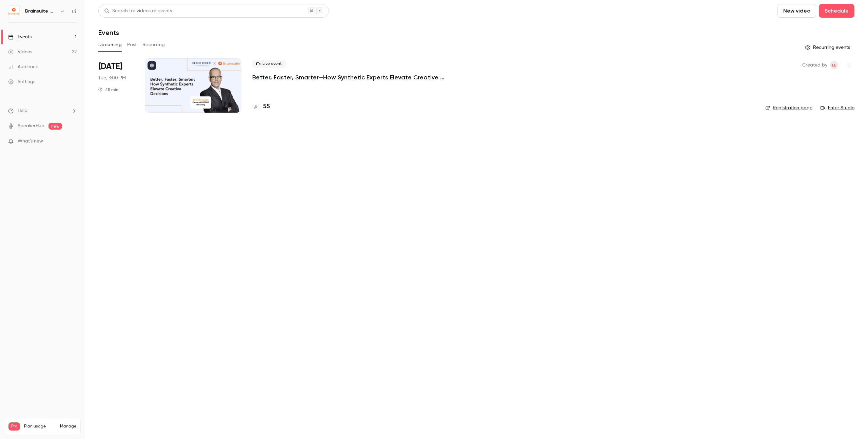 The height and width of the screenshot is (439, 868). I want to click on button: Upcoming, so click(110, 45).